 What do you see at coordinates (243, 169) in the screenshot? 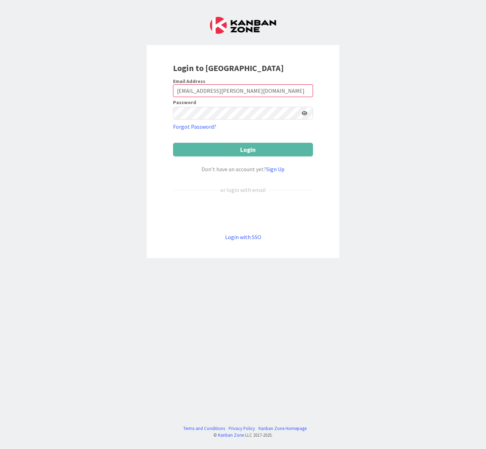
I see `div: Don’t have an account yet?` at bounding box center [243, 169].